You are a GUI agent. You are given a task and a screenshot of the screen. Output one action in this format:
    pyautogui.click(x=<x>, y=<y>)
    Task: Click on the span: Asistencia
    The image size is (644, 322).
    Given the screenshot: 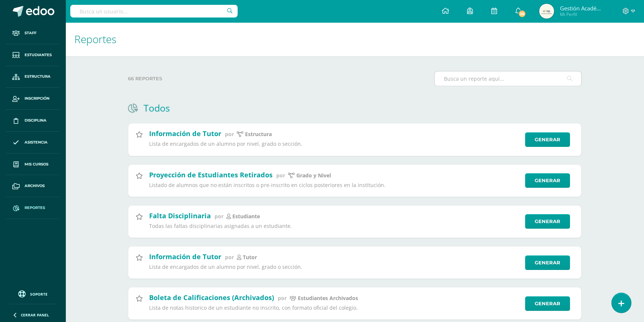 What is the action you would take?
    pyautogui.click(x=36, y=143)
    